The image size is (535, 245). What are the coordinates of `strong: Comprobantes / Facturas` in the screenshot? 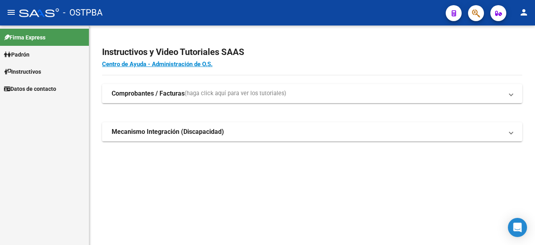 It's located at (148, 94).